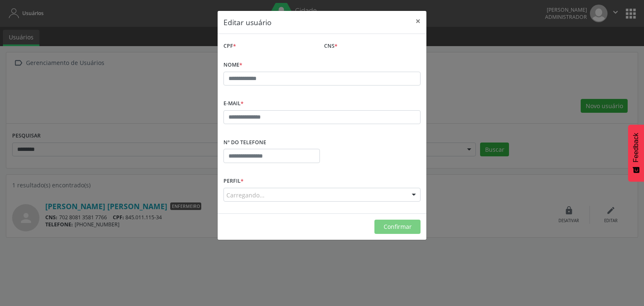 This screenshot has height=306, width=644. I want to click on button: Confirmar, so click(398, 227).